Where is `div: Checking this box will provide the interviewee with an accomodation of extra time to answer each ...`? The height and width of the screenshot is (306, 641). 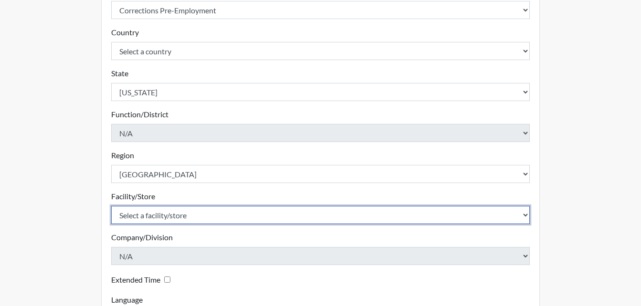
div: Checking this box will provide the interviewee with an accomodation of extra time to answer each ... is located at coordinates (143, 280).